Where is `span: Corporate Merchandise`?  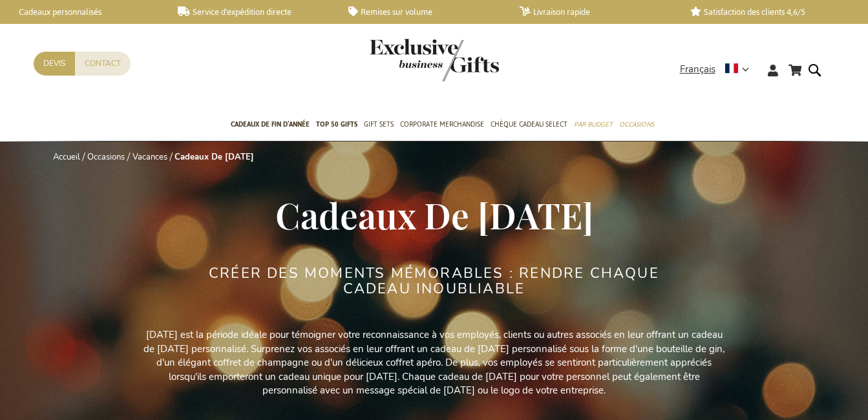 span: Corporate Merchandise is located at coordinates (442, 124).